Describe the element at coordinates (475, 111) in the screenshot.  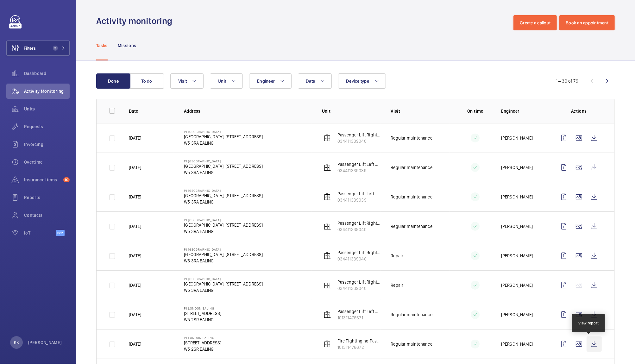
I see `p: On time` at that location.